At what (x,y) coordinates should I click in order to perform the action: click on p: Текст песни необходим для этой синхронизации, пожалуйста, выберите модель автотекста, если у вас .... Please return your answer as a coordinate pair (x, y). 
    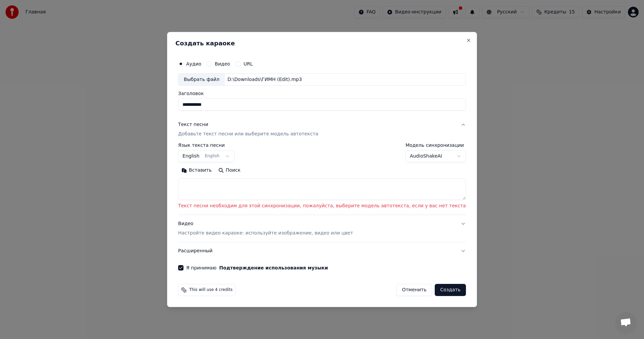
    Looking at the image, I should click on (322, 206).